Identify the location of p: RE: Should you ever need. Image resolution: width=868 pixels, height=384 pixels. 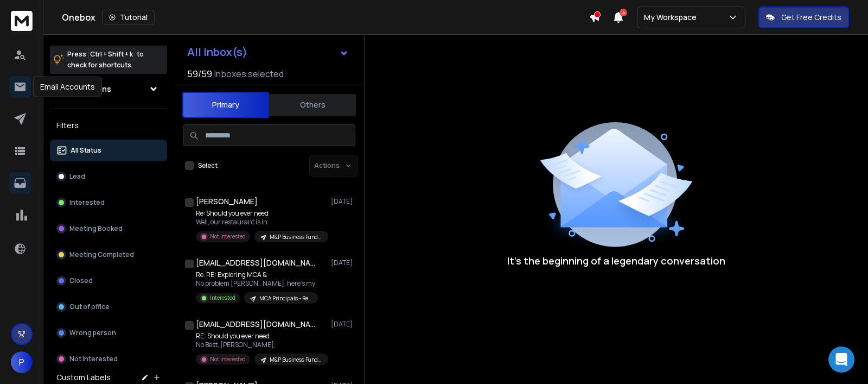
(261, 336).